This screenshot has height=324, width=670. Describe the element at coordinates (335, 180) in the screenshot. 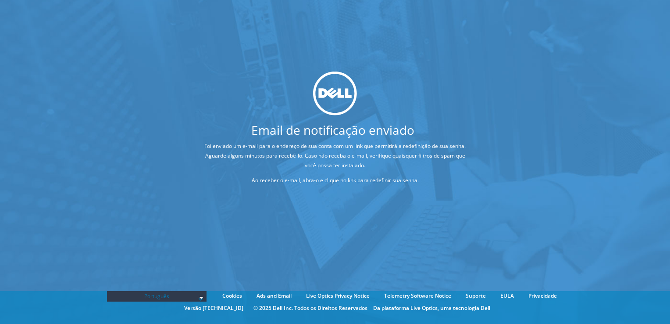

I see `p: Ao receber o e-mail, abra-o e clique no link para redefinir sua senha.` at that location.